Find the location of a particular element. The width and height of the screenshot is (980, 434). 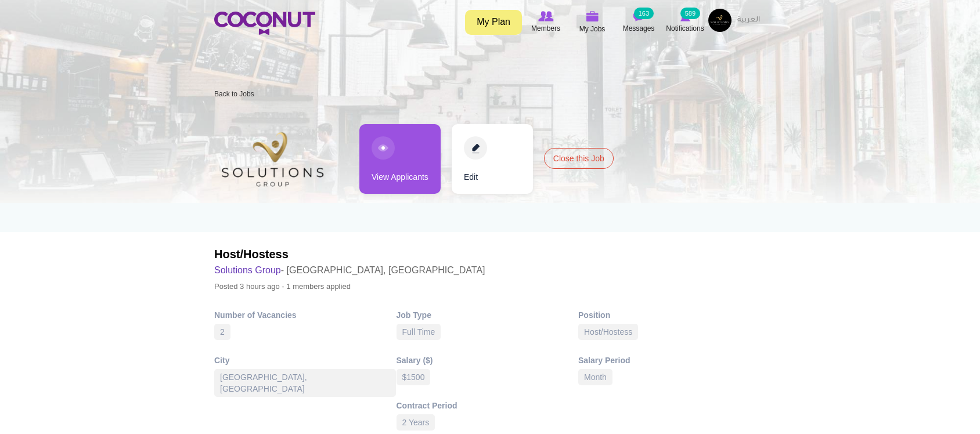

span: Members is located at coordinates (546, 28).